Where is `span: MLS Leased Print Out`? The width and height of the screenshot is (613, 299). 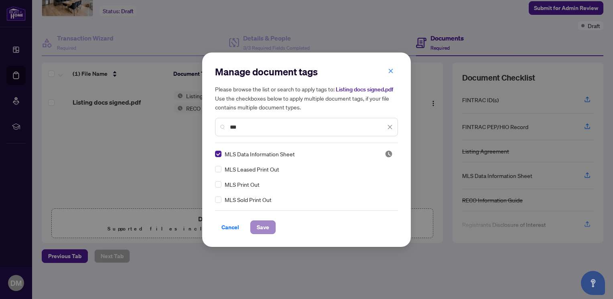 span: MLS Leased Print Out is located at coordinates (252, 169).